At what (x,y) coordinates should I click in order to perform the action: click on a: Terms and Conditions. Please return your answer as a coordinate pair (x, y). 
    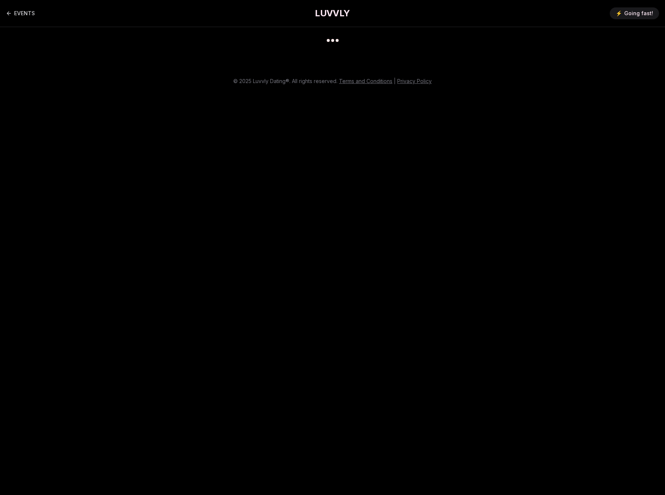
    Looking at the image, I should click on (366, 81).